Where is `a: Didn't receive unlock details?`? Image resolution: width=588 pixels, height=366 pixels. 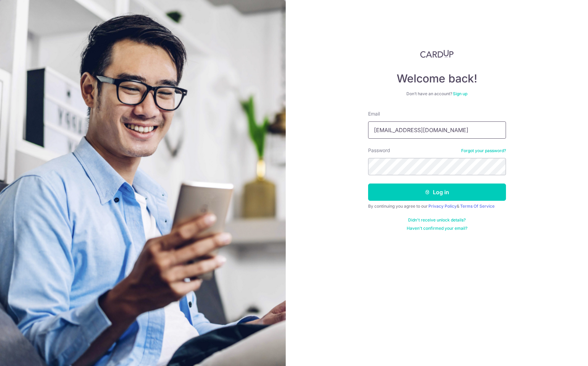
a: Didn't receive unlock details? is located at coordinates (437, 220).